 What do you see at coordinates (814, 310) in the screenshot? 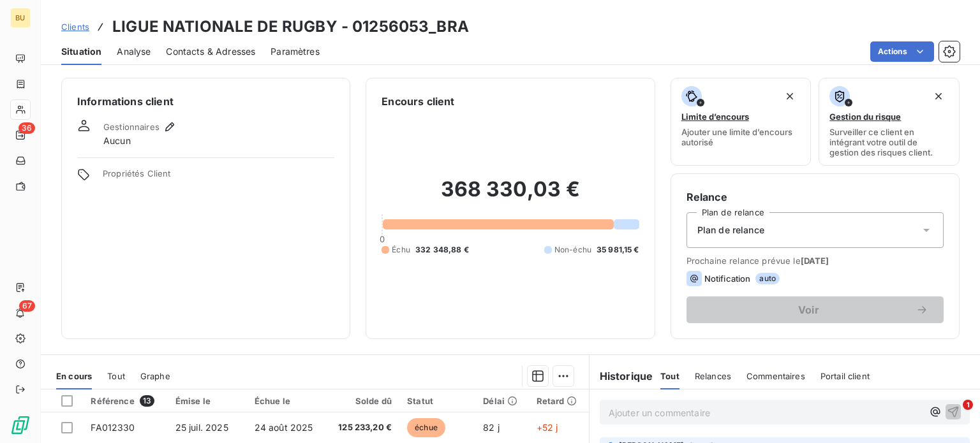
I see `button: Voir` at bounding box center [814, 310].